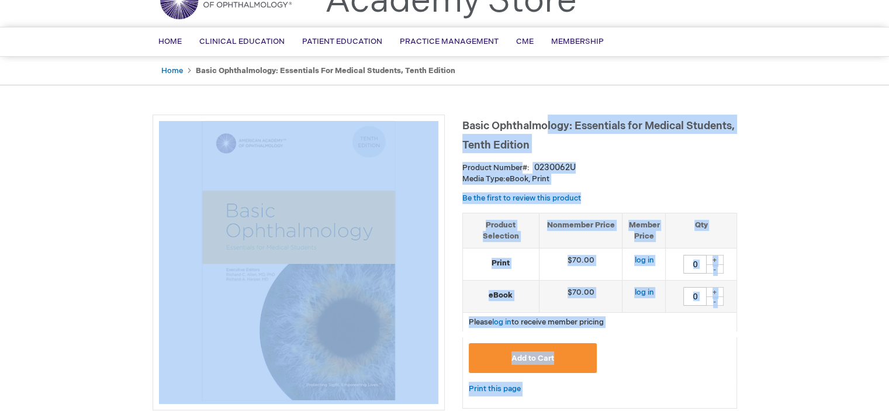 The image size is (889, 411). What do you see at coordinates (577, 41) in the screenshot?
I see `span: Membership` at bounding box center [577, 41].